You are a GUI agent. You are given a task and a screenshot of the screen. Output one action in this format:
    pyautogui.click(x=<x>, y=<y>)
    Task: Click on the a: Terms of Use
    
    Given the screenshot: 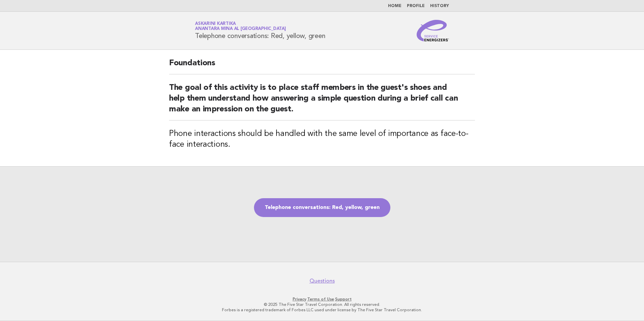 What is the action you would take?
    pyautogui.click(x=321, y=299)
    